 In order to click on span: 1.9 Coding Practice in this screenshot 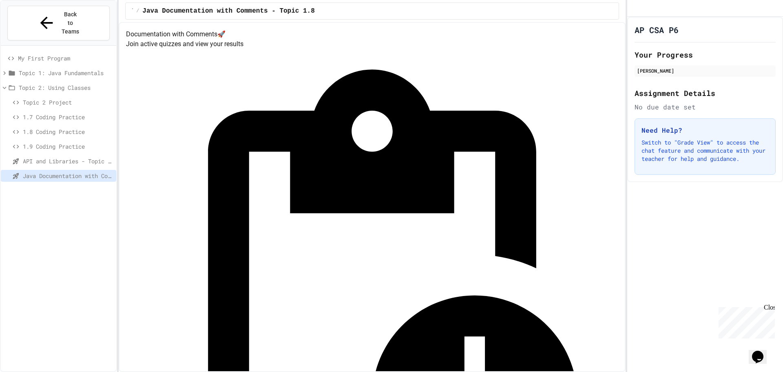, I will do `click(68, 146)`.